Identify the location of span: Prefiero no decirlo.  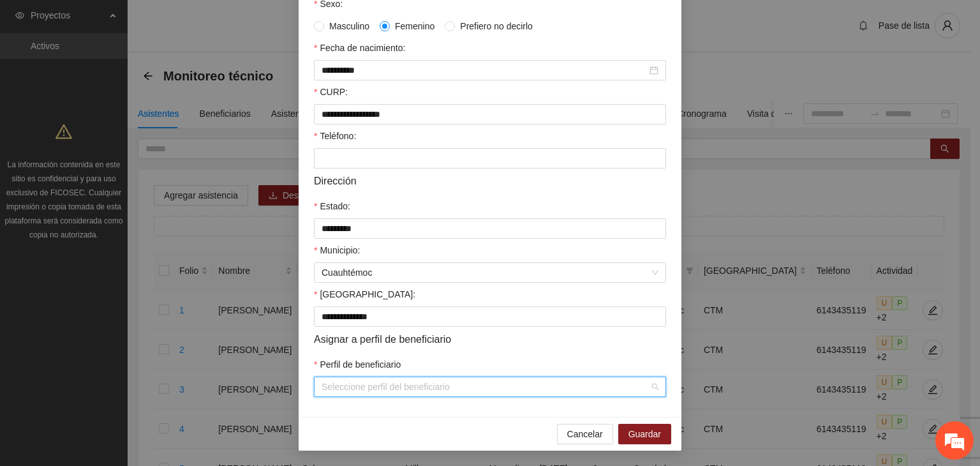
(497, 26).